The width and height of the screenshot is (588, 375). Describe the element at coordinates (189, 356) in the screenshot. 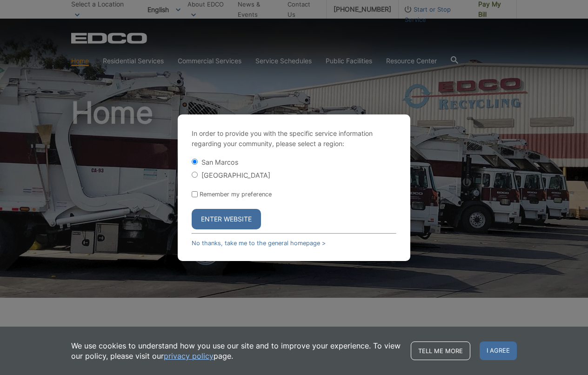

I see `a: privacy policy` at that location.